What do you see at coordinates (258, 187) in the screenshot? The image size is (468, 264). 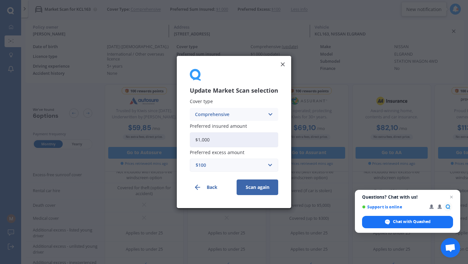 I see `button: Scan again` at bounding box center [258, 187].